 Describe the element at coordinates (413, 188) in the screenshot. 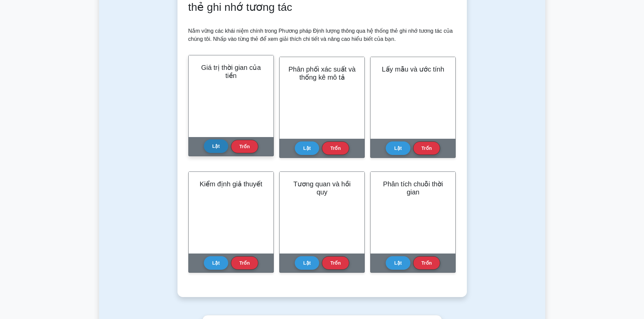

I see `font: Phân tích chuỗi thời gian` at that location.